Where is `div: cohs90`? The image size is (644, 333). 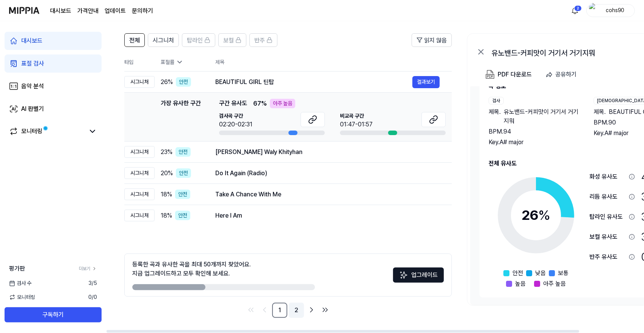
div: cohs90 is located at coordinates (615, 10).